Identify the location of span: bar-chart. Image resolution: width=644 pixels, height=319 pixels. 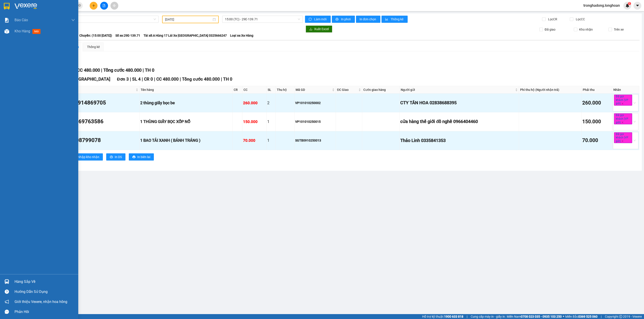
(387, 19).